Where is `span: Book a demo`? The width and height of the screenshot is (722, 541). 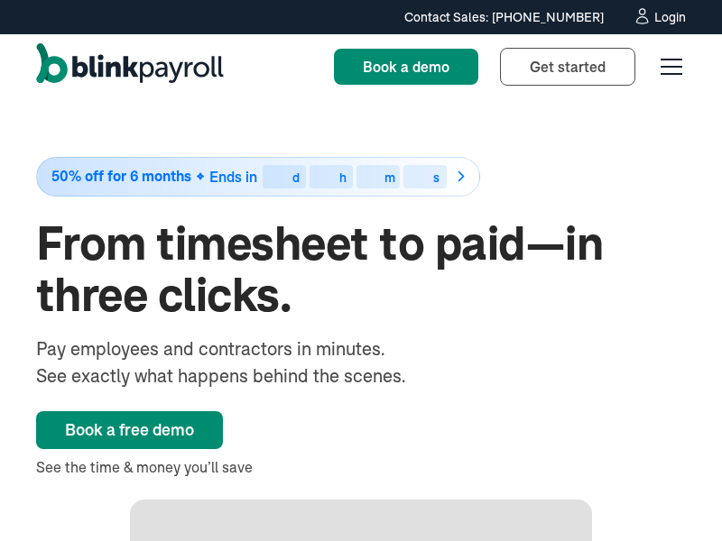
span: Book a demo is located at coordinates (406, 67).